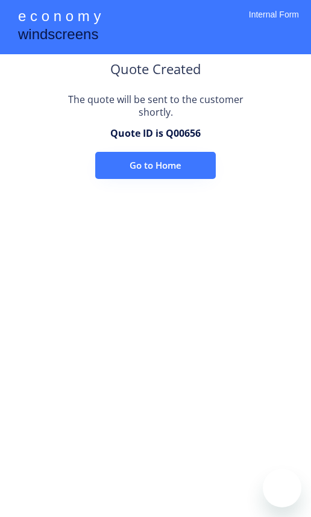 This screenshot has height=517, width=311. Describe the element at coordinates (155, 133) in the screenshot. I see `div: Quote ID is Q00656` at that location.